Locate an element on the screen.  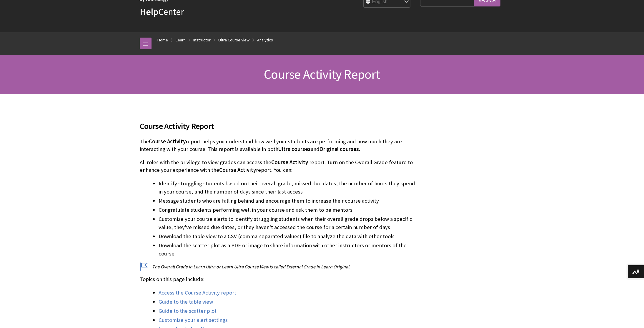
a: Customize your alert settings is located at coordinates (193, 320).